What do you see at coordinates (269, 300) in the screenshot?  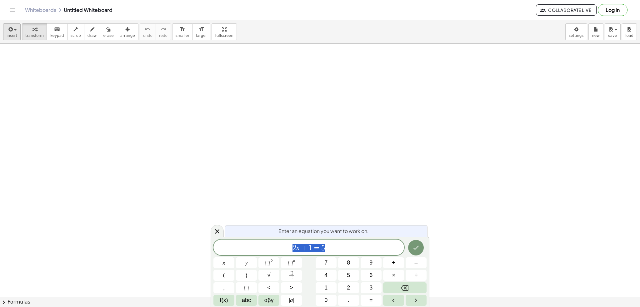 I see `span: αβγ` at bounding box center [269, 300].